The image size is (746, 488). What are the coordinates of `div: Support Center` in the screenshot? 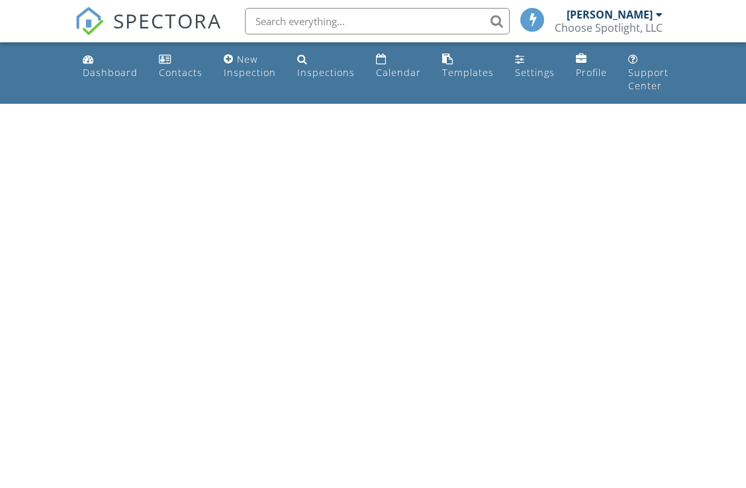 It's located at (648, 79).